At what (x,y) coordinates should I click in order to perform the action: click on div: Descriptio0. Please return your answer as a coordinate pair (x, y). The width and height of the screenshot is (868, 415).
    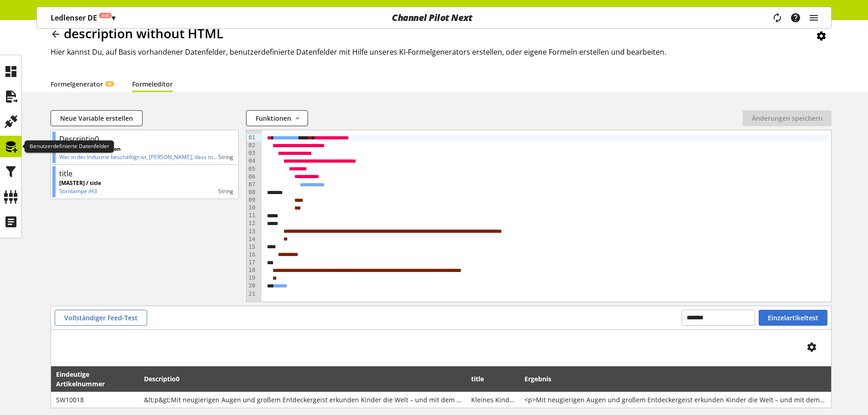
    Looking at the image, I should click on (79, 139).